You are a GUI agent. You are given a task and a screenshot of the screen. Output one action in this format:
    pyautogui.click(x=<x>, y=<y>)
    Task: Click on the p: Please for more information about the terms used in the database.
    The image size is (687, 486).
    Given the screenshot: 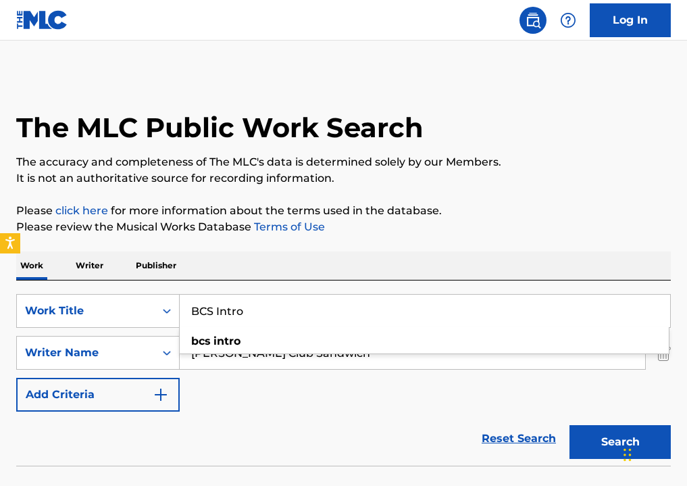 What is the action you would take?
    pyautogui.click(x=343, y=211)
    